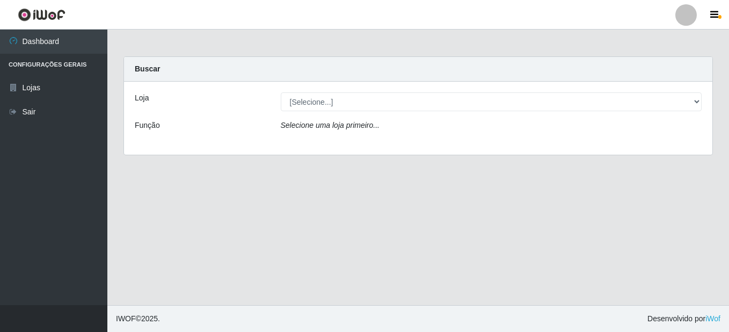  Describe the element at coordinates (147, 69) in the screenshot. I see `strong: Buscar` at that location.